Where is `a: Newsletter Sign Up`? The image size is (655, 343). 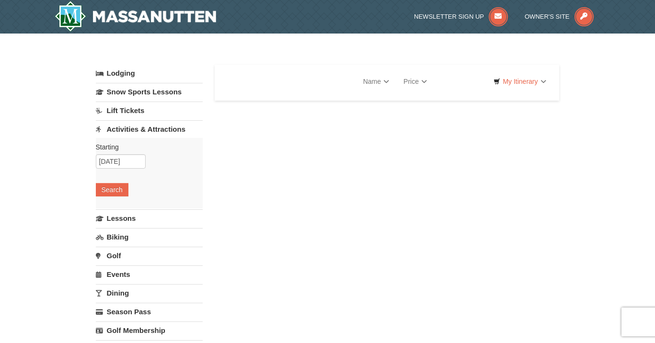 a: Newsletter Sign Up is located at coordinates (461, 16).